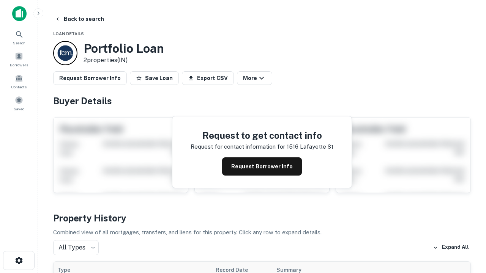 Image resolution: width=486 pixels, height=273 pixels. What do you see at coordinates (451, 248) in the screenshot?
I see `button: Expand All` at bounding box center [451, 248].